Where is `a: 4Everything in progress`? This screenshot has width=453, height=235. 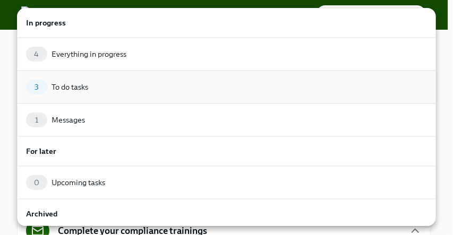
a: 4Everything in progress is located at coordinates (226, 54).